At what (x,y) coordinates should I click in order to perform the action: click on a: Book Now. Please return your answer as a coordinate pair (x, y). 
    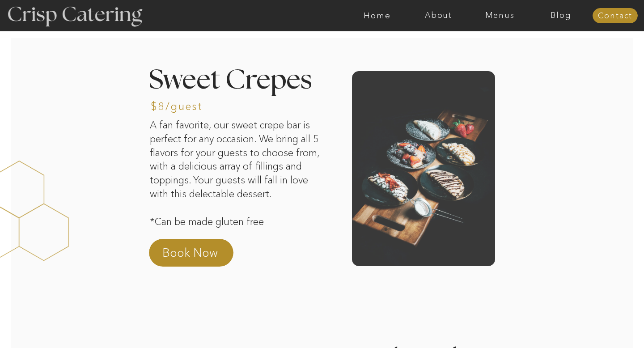
    Looking at the image, I should click on (202, 255).